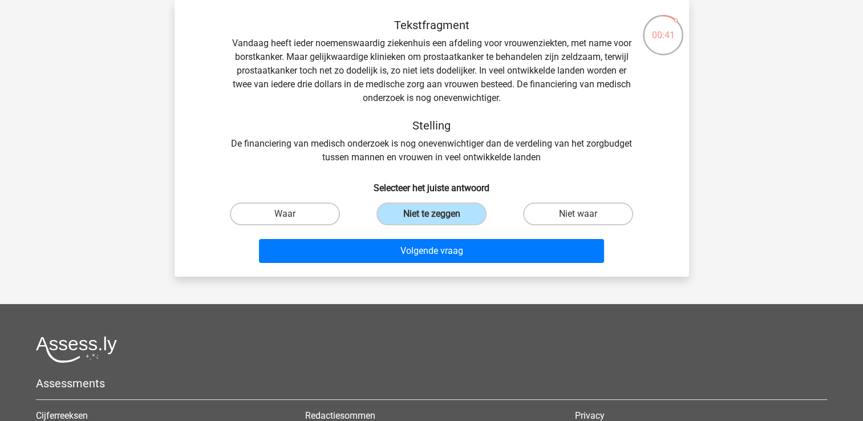  I want to click on div: 00:41, so click(663, 28).